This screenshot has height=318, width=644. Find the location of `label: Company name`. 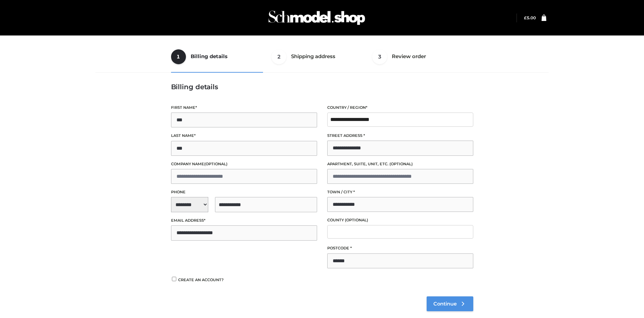

label: Company name is located at coordinates (244, 164).